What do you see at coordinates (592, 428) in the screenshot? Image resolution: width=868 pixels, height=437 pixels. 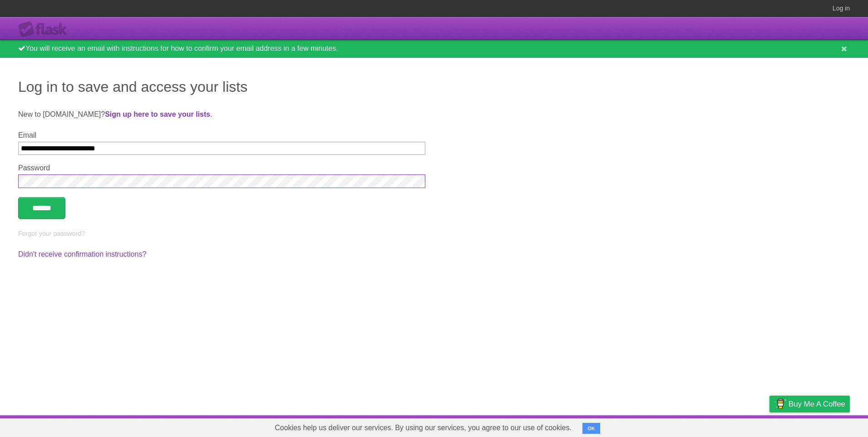 I see `button: OK` at bounding box center [592, 428].